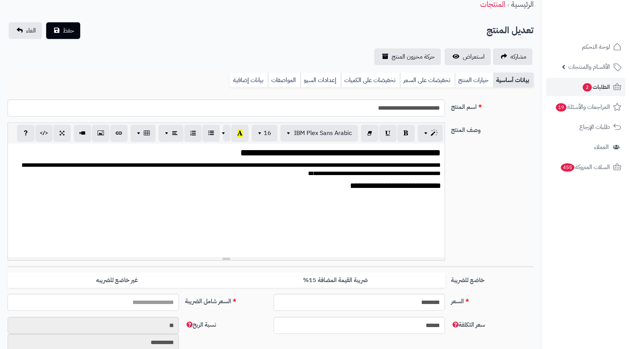 This screenshot has height=349, width=630. I want to click on a: المواصفات, so click(284, 80).